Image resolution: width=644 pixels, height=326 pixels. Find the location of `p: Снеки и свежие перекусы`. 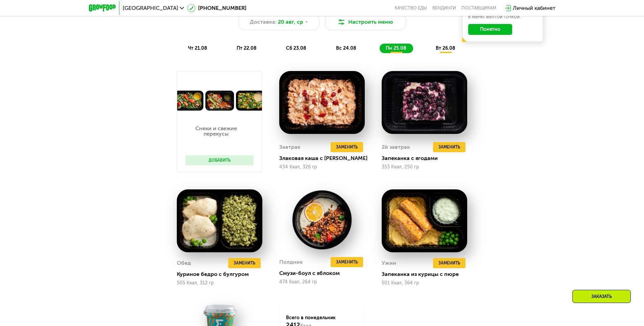

p: Снеки и свежие перекусы is located at coordinates (216, 131).